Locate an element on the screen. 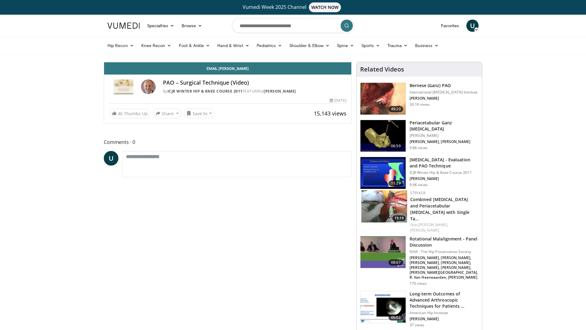  h3: Long-term Outcomes of Advanced Arthroscopic Techniques for Patients … is located at coordinates (444, 300).